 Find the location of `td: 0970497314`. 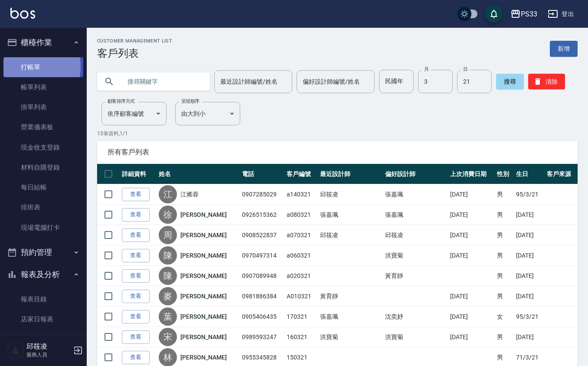

td: 0970497314 is located at coordinates (261, 255).